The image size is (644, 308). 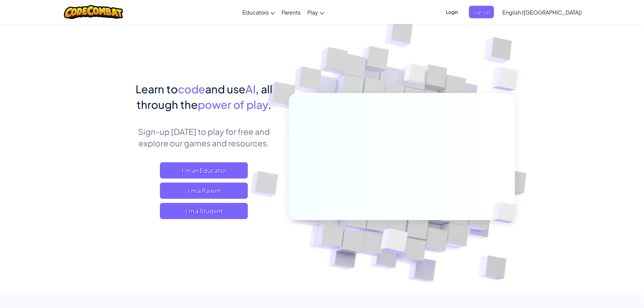 I want to click on span: code, so click(x=191, y=89).